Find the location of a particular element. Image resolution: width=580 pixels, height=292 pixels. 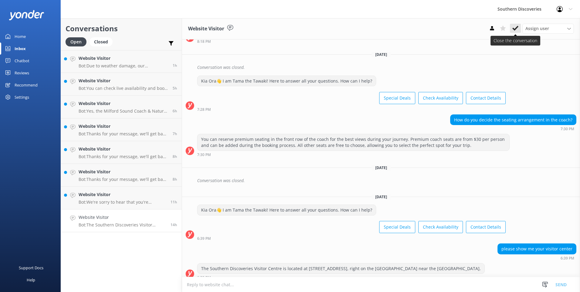

div: You can reserve premium seating in the front row of the coach for the best views during your jour... is located at coordinates (353, 142).